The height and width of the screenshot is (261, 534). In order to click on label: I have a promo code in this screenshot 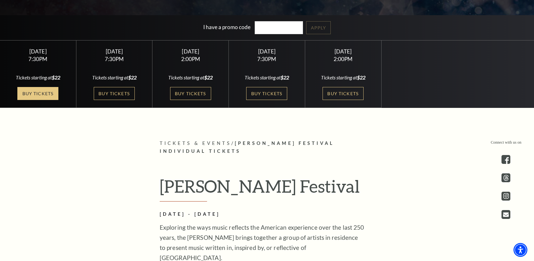, I will do `click(227, 27)`.